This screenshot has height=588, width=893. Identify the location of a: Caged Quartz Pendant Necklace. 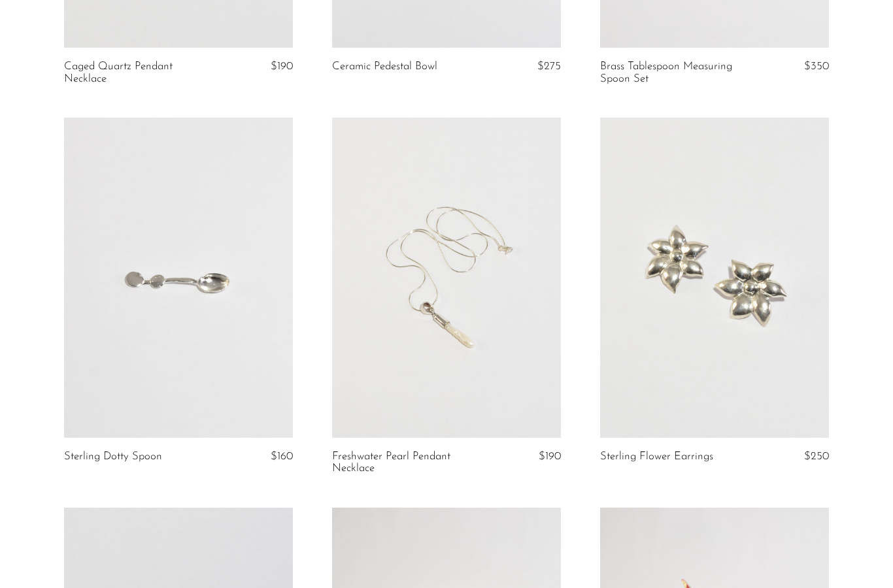
(140, 72).